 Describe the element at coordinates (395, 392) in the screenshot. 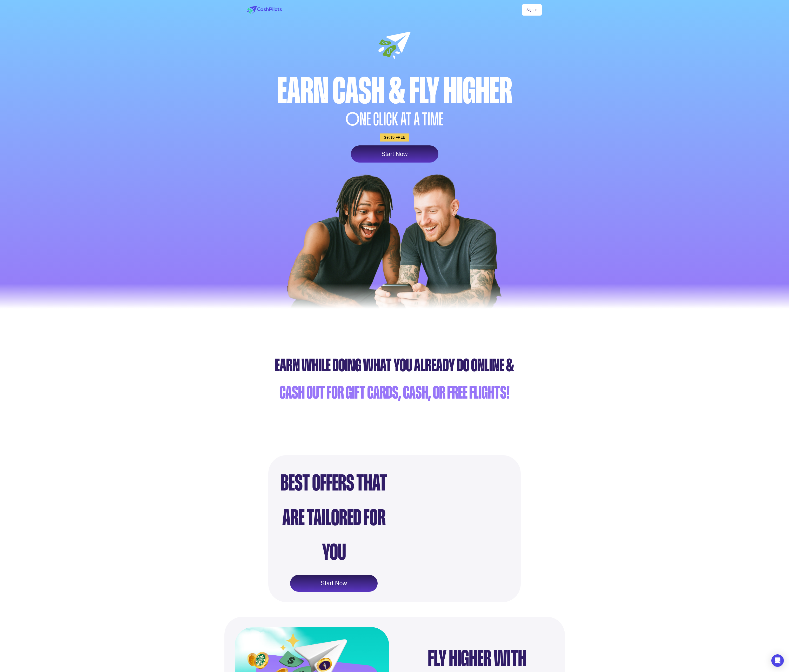

I see `div: cash out for gift cards, cash, or free flights!` at that location.